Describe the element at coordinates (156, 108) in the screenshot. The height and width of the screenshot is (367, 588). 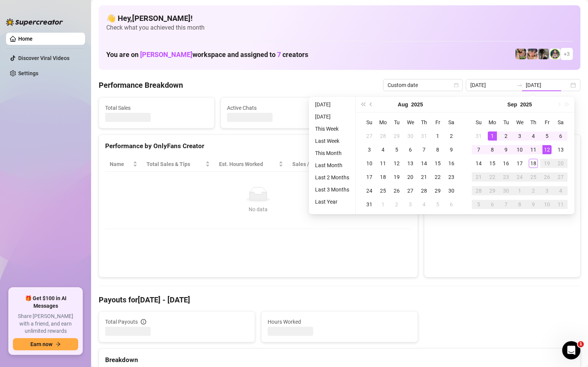
I see `span: Total Sales` at that location.